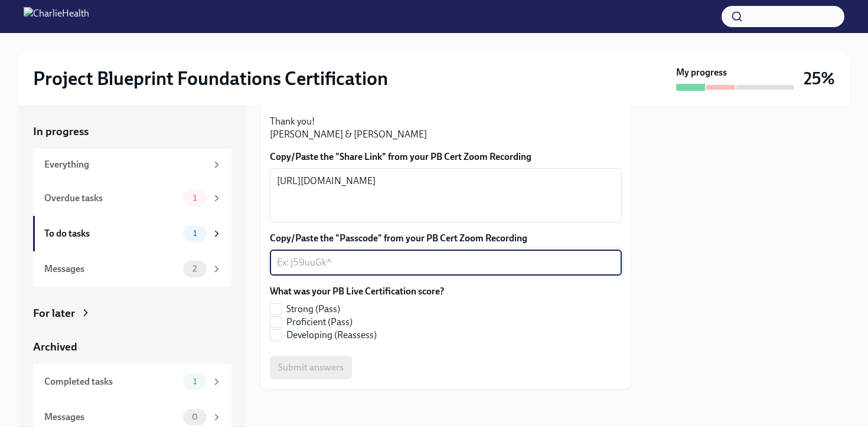 The width and height of the screenshot is (868, 439). I want to click on a: For later, so click(132, 313).